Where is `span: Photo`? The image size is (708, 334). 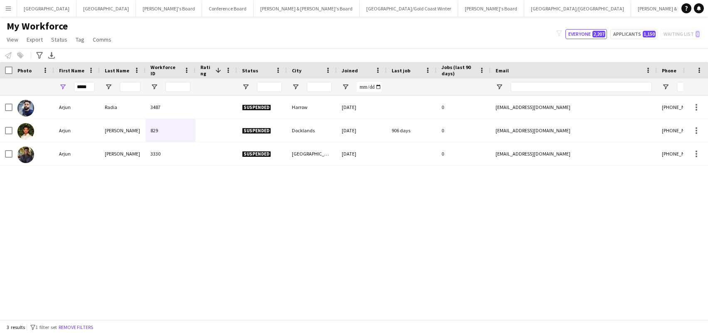
span: Photo is located at coordinates (25, 70).